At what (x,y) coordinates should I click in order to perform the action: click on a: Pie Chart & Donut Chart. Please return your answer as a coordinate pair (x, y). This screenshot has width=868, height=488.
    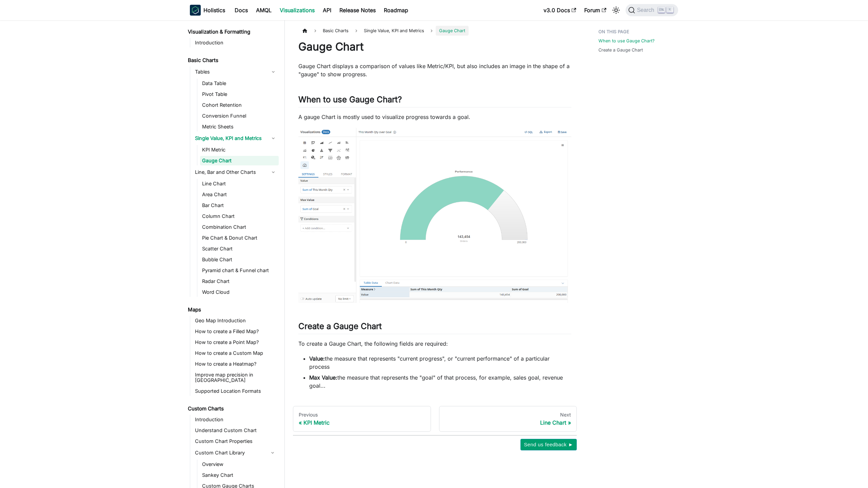
    Looking at the image, I should click on (240, 238).